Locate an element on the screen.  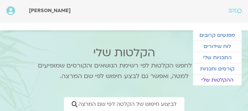
h2: הקלטות שלי is located at coordinates (124, 53).